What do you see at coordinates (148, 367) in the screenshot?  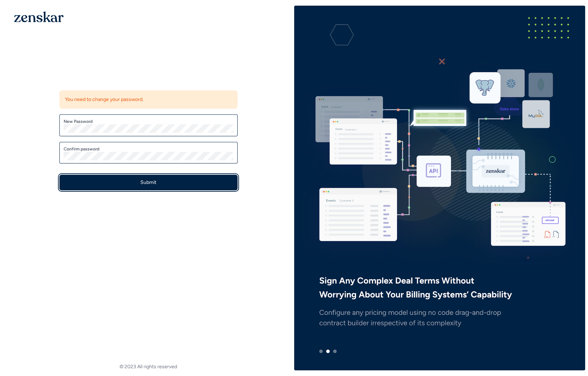 I see `footer: © 2023 All rights reserved` at bounding box center [148, 367].